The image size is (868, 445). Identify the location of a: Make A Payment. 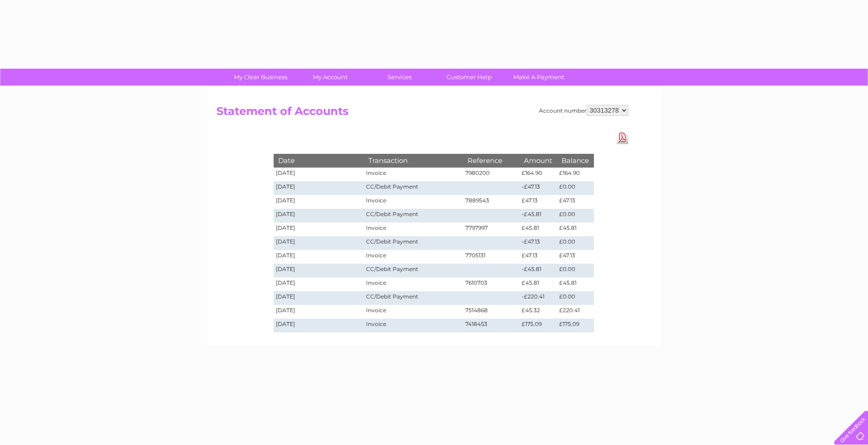
(539, 77).